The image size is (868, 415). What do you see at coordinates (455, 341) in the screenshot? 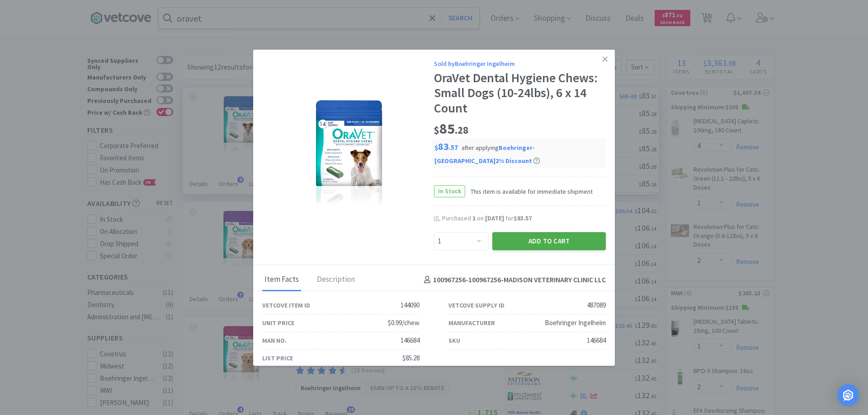
I see `div: SKU` at bounding box center [455, 341].